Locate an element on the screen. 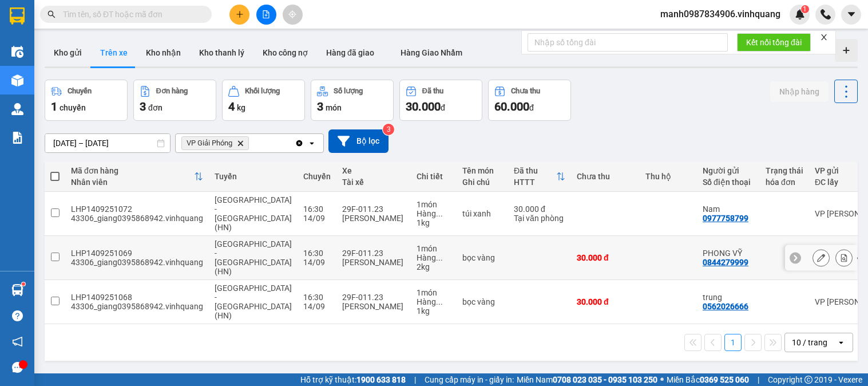 The height and width of the screenshot is (386, 868). div: Đơn hàng is located at coordinates (171, 91).